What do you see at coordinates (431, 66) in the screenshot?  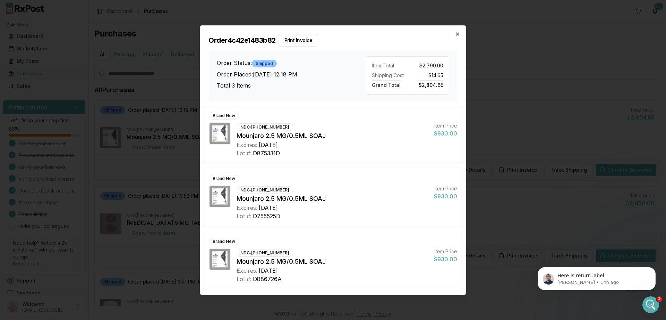 I see `span: $2,790.00` at bounding box center [431, 66].